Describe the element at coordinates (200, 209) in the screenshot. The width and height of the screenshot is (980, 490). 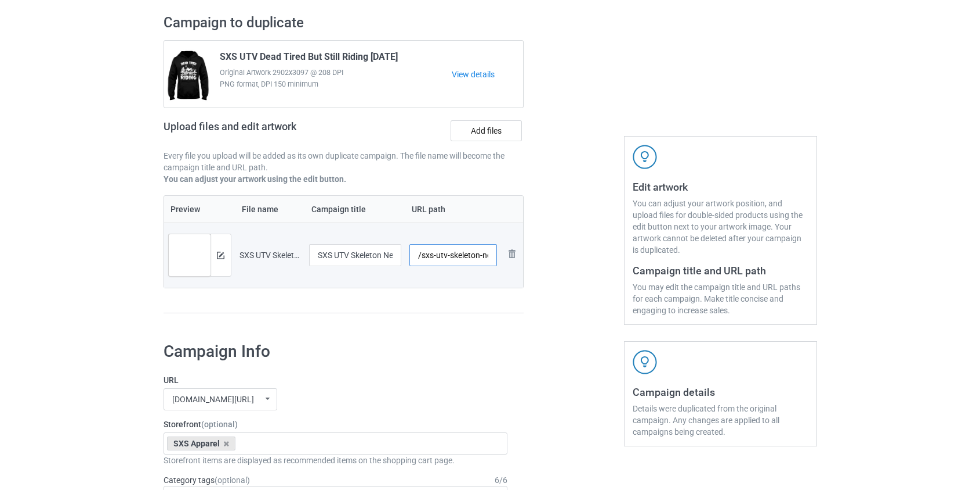
I see `th: Preview` at that location.